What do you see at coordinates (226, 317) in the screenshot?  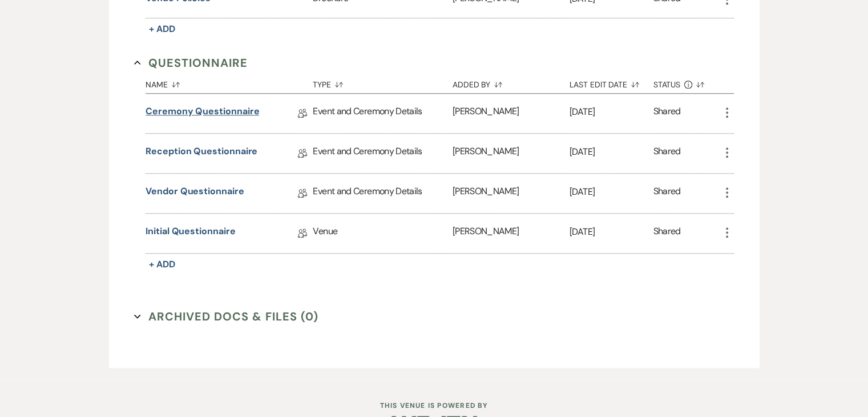 I see `button: Archived Docs & Files (0)` at bounding box center [226, 317].